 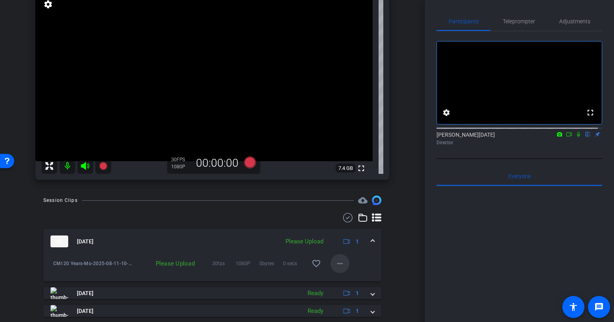 I want to click on mat-icon: more_horiz, so click(x=340, y=263).